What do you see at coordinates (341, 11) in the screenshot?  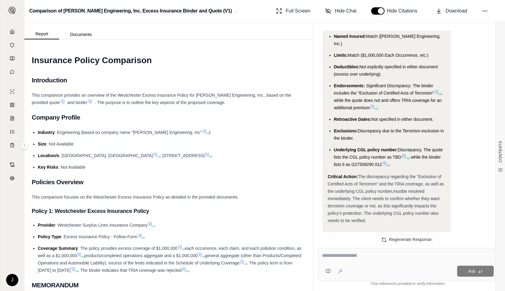 I see `button: Hide Chat` at bounding box center [341, 11].